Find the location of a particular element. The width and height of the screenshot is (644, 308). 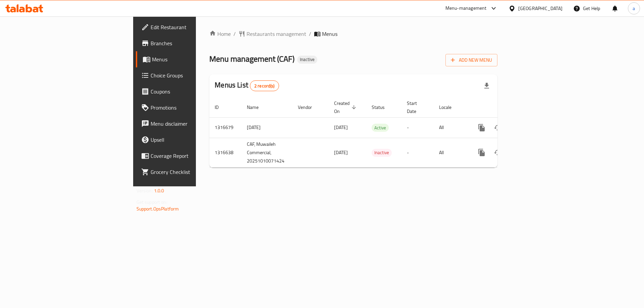

nav: breadcrumb is located at coordinates (353, 34).